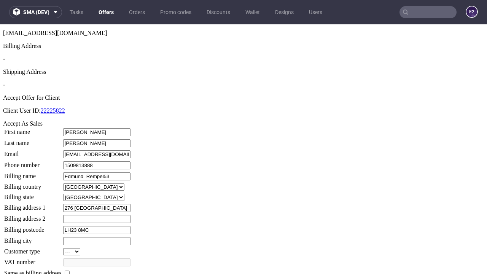 This screenshot has width=487, height=274. Describe the element at coordinates (33, 130) in the screenshot. I see `td: Email` at that location.